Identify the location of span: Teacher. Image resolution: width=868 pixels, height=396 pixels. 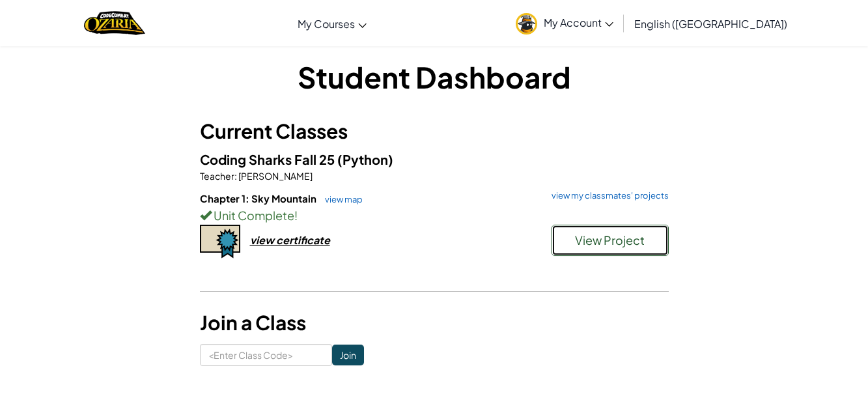
(217, 176).